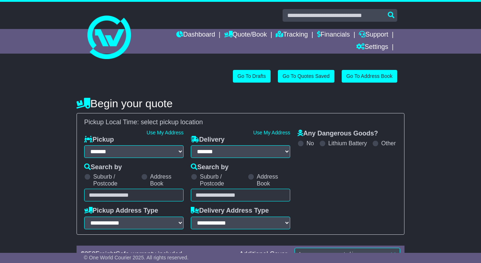 The image size is (481, 263). I want to click on a: Settings, so click(372, 47).